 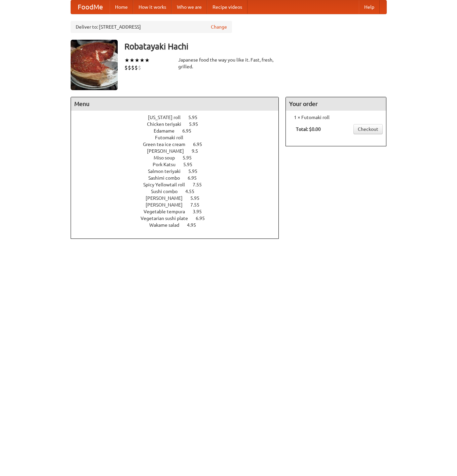 What do you see at coordinates (179, 131) in the screenshot?
I see `a: Edamame 6.95` at bounding box center [179, 131].